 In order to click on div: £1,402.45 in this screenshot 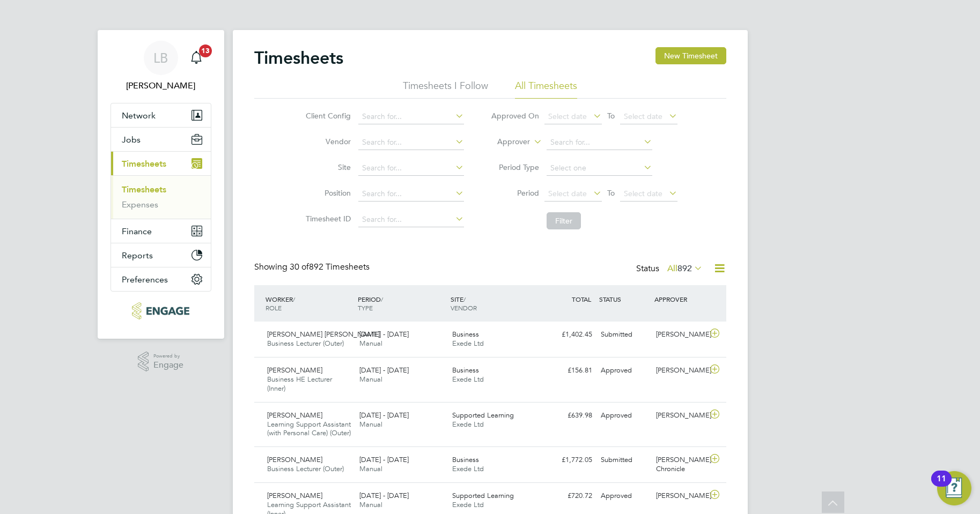, I will do `click(569, 335)`.